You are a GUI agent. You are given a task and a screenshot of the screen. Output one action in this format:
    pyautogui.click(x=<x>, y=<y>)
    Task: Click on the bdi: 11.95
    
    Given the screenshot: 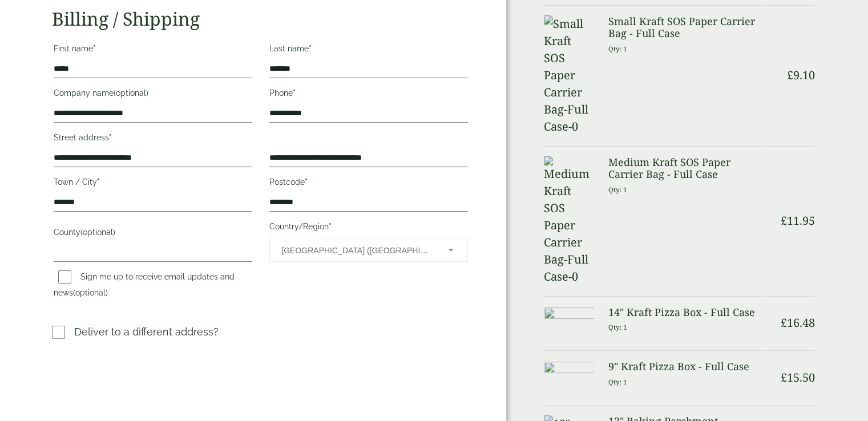 What is the action you would take?
    pyautogui.click(x=798, y=220)
    